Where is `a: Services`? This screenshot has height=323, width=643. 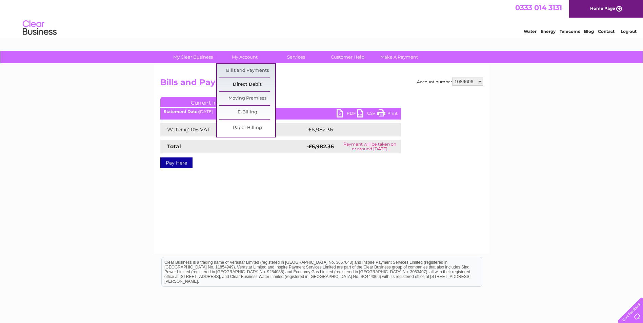 a: Services is located at coordinates (296, 57).